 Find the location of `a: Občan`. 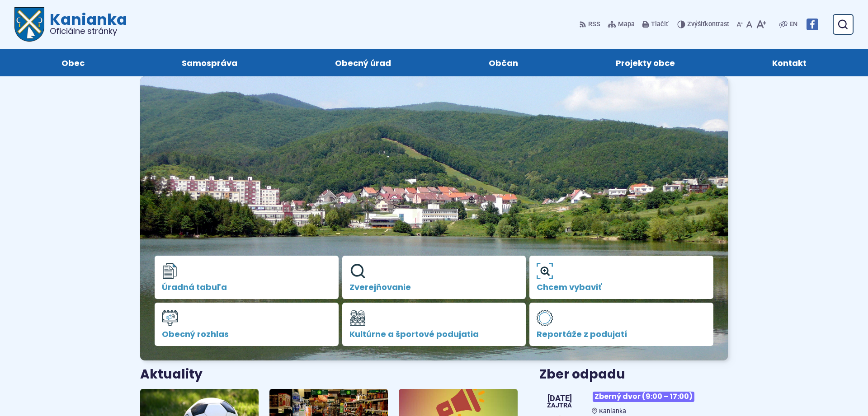

a: Občan is located at coordinates (503, 62).